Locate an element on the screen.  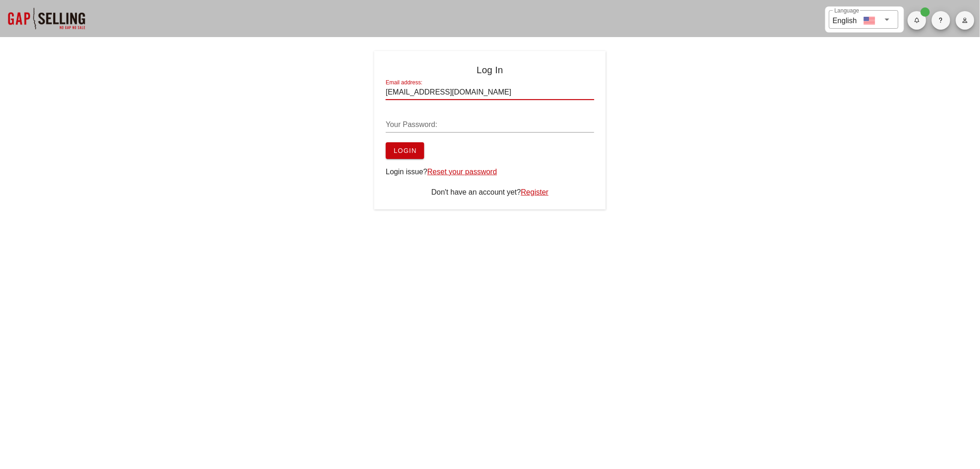
div: LanguageEnglish is located at coordinates (863, 20).